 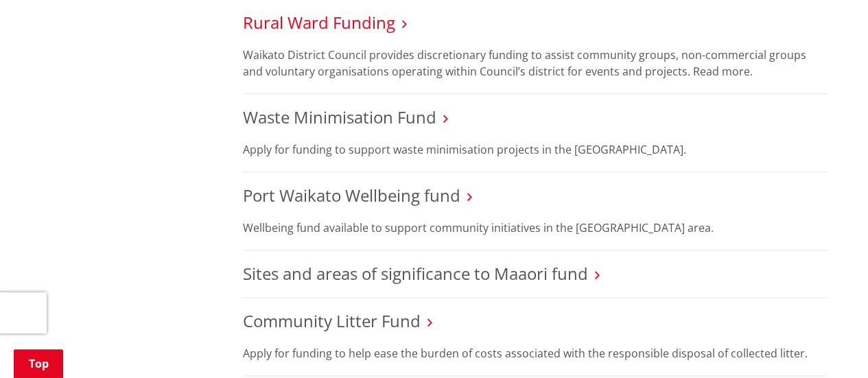 I want to click on p: Waikato District Council provides discretionary funding to assist community groups, non-commercia..., so click(x=535, y=63).